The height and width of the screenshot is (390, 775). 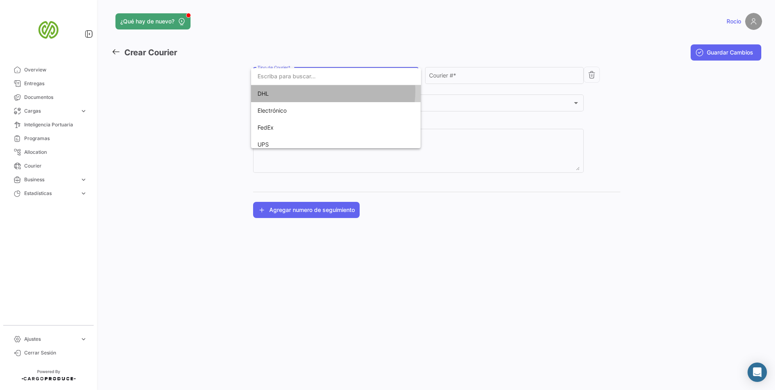 I want to click on input: dropdown search, so click(x=336, y=76).